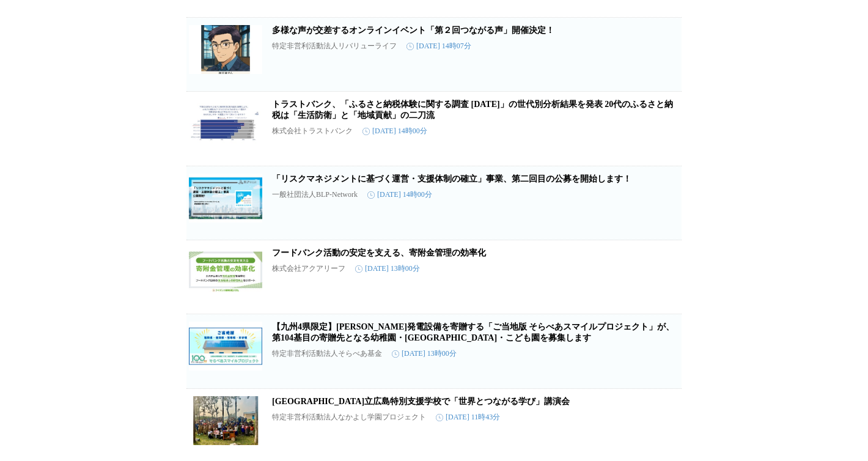 The height and width of the screenshot is (461, 868). I want to click on p: 株式会社トラストバンク, so click(313, 131).